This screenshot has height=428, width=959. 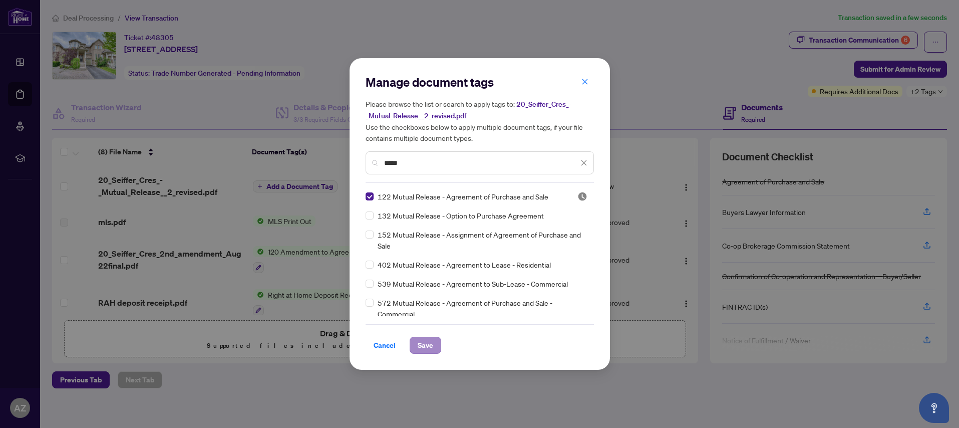 I want to click on span: 132 Mutual Release - Option to Purchase Agreement, so click(x=461, y=215).